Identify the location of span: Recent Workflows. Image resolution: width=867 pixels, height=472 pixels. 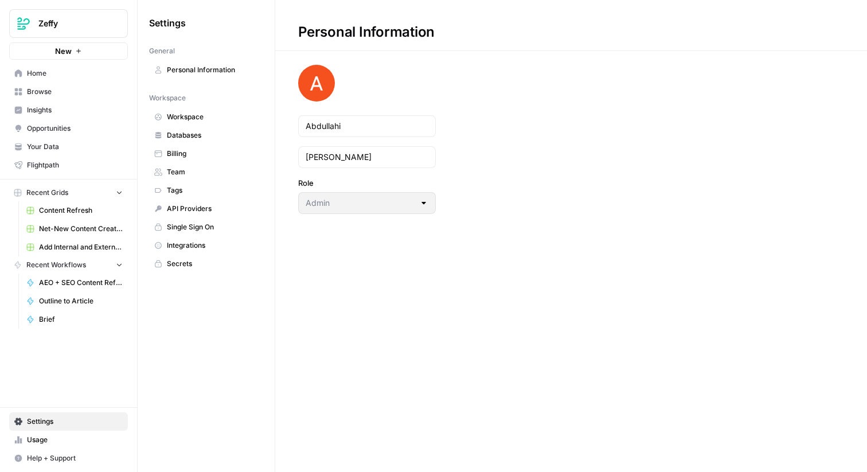
(56, 265).